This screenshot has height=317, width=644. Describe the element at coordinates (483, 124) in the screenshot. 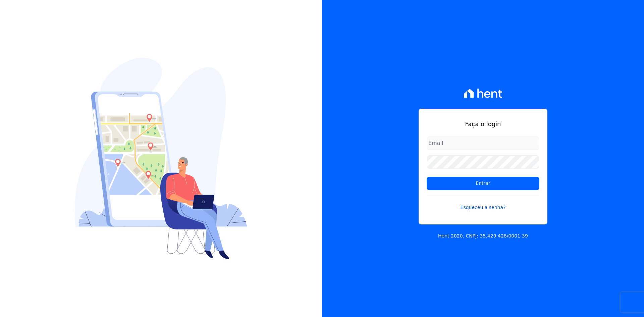

I see `h1: Faça o login` at that location.